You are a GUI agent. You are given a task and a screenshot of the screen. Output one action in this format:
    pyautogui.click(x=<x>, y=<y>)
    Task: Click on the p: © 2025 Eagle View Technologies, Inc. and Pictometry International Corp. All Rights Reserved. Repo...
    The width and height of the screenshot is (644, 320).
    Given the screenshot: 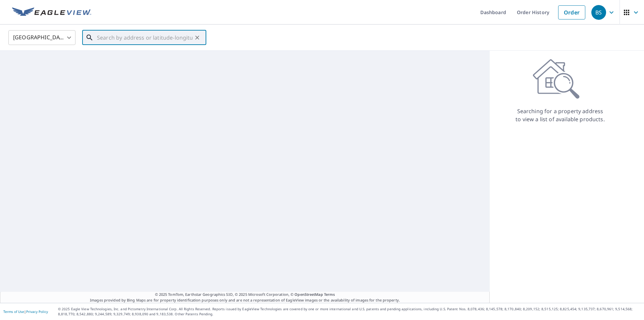 What is the action you would take?
    pyautogui.click(x=349, y=311)
    